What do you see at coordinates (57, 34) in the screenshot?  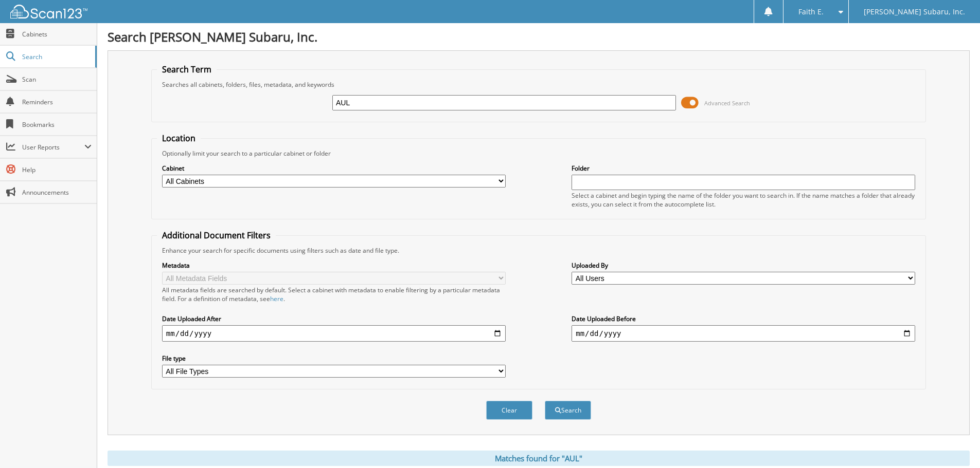 I see `span: Cabinets` at bounding box center [57, 34].